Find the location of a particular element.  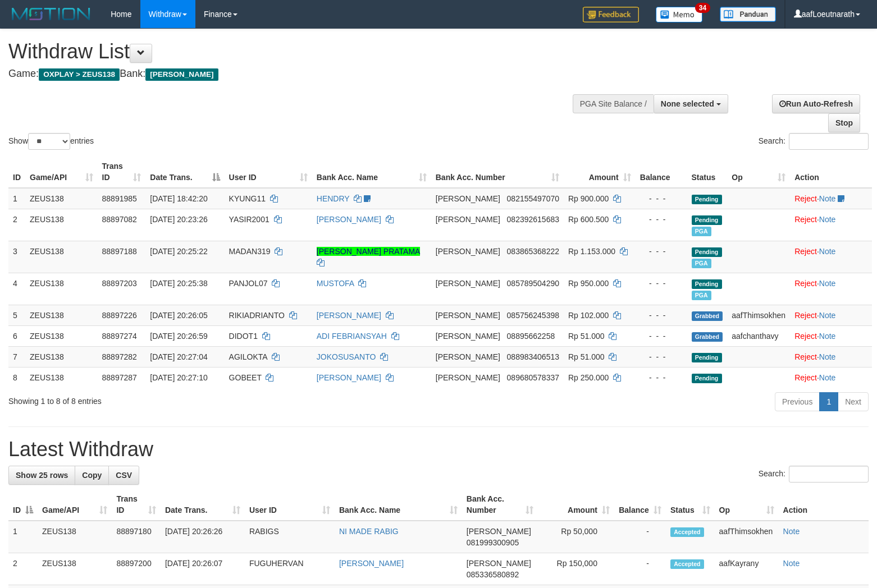

span: Show 25 rows is located at coordinates (42, 476).